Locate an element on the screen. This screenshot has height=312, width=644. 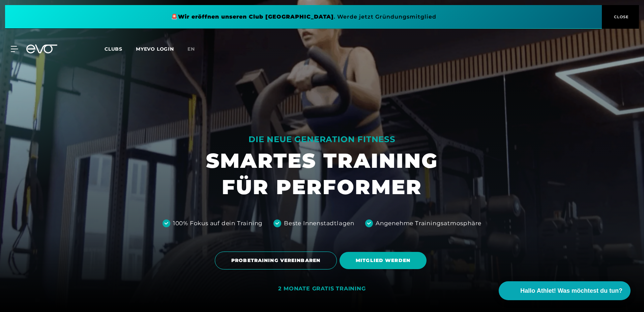
span: Clubs is located at coordinates (113, 49).